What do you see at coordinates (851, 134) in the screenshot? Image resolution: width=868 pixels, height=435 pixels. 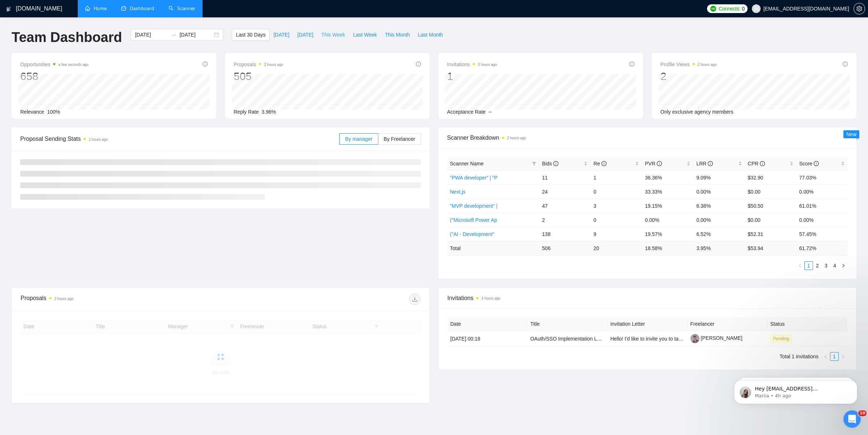 I see `span: New` at bounding box center [851, 134].